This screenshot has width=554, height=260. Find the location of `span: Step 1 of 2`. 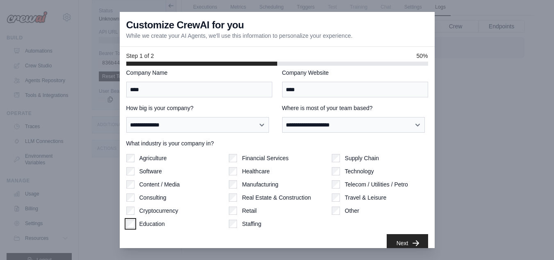

span: Step 1 of 2 is located at coordinates (140, 56).